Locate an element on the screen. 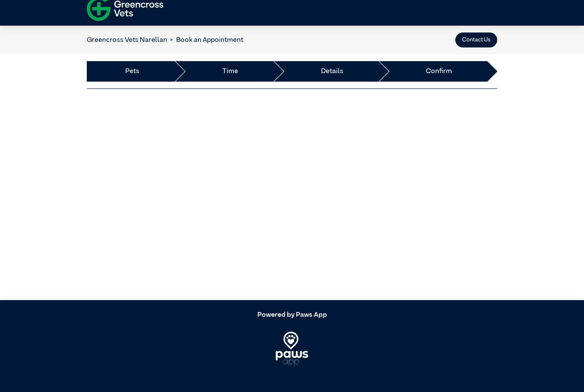 This screenshot has width=584, height=392. a: Greencross Vets Narellan is located at coordinates (127, 40).